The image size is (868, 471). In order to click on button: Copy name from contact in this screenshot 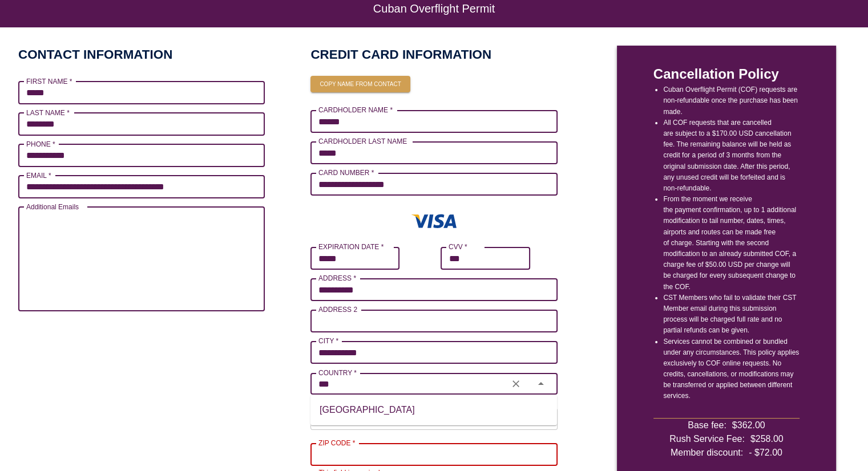, I will do `click(360, 84)`.